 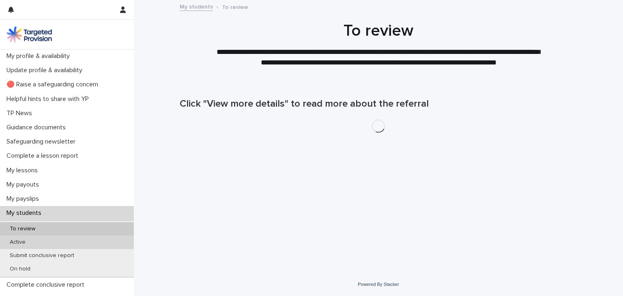 What do you see at coordinates (42, 256) in the screenshot?
I see `p: Submit conclusive report` at bounding box center [42, 256].